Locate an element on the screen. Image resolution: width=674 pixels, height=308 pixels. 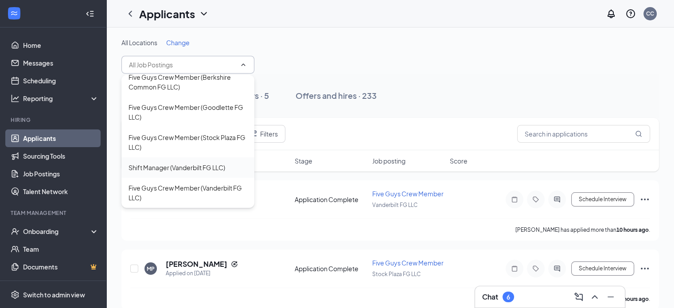
a: Job Postings is located at coordinates (61, 174).